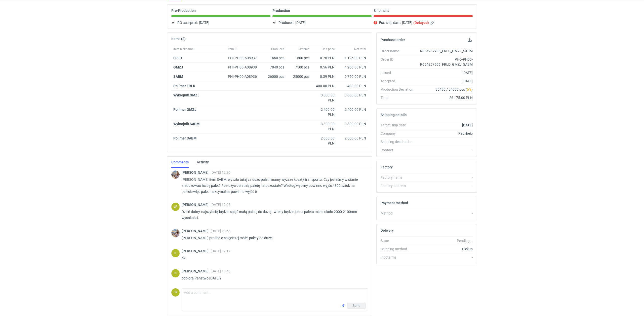  I want to click on h2: Factory, so click(386, 167).